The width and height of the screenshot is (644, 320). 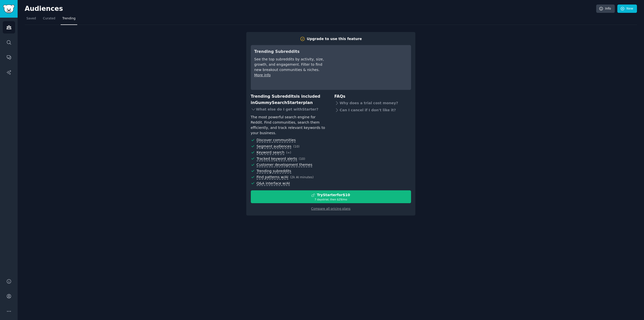 What do you see at coordinates (49, 19) in the screenshot?
I see `span: Curated` at bounding box center [49, 19].